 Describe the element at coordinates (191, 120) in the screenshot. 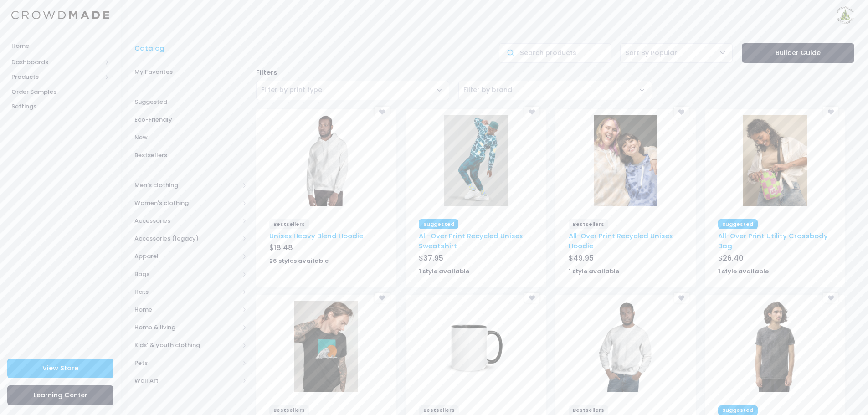

I see `a: Eco-Friendly` at that location.